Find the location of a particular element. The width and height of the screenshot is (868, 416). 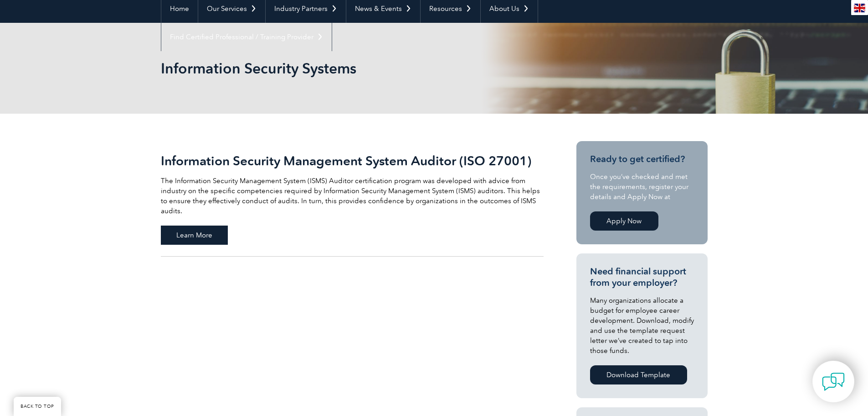

h1: Information Security Systems is located at coordinates (336, 68).